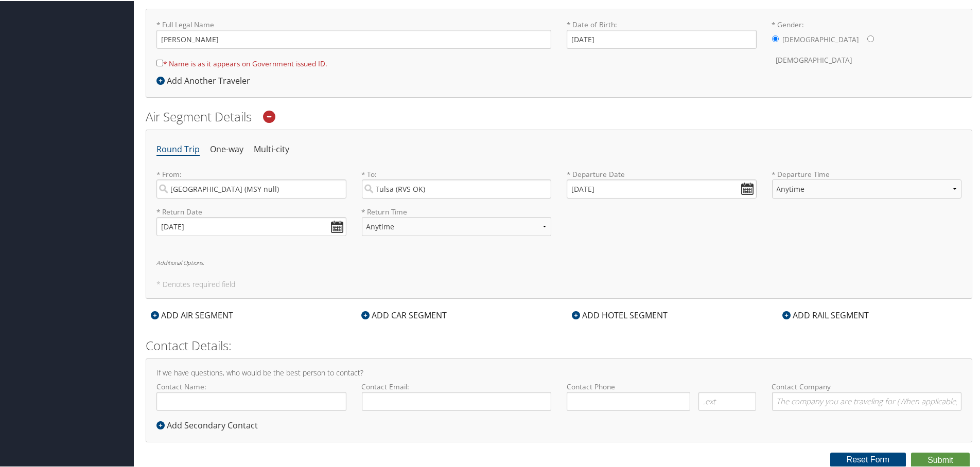 This screenshot has height=467, width=980. What do you see at coordinates (559, 372) in the screenshot?
I see `h4: If we have questions, who would be the best person to contact?` at bounding box center [559, 372].